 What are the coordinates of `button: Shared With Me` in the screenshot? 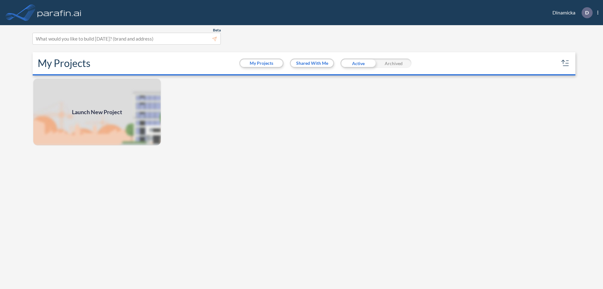 It's located at (312, 63).